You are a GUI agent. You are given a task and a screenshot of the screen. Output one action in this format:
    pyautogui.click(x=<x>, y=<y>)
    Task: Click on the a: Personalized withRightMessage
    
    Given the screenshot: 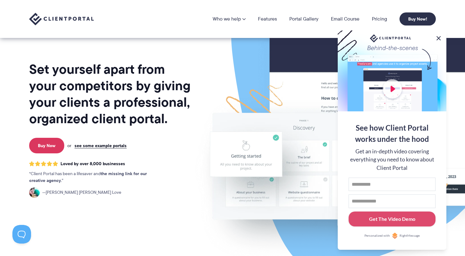 What is the action you would take?
    pyautogui.click(x=392, y=235)
    